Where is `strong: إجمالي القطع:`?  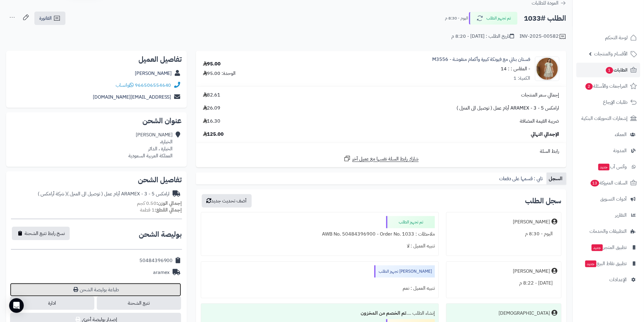 strong: إجمالي القطع: is located at coordinates (168, 210).